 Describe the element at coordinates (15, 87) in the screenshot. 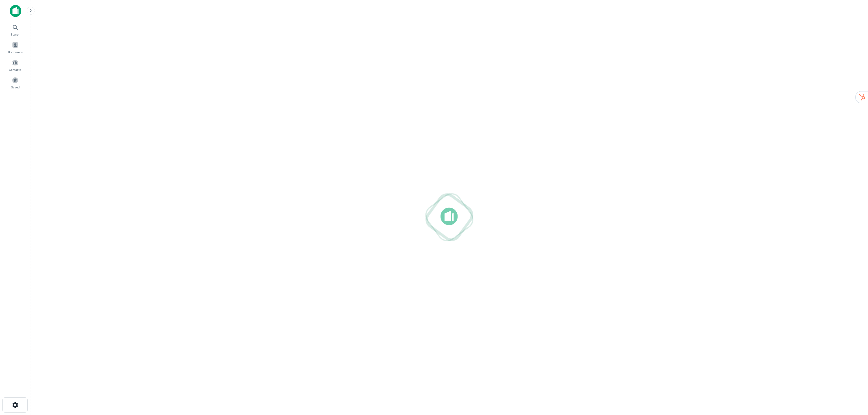

I see `span: Saved` at that location.